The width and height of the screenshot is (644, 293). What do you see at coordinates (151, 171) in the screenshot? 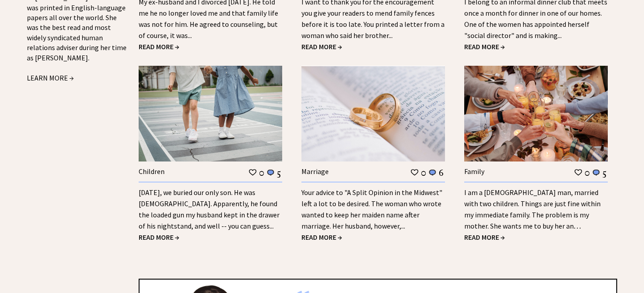
I see `a: Children` at bounding box center [151, 171].